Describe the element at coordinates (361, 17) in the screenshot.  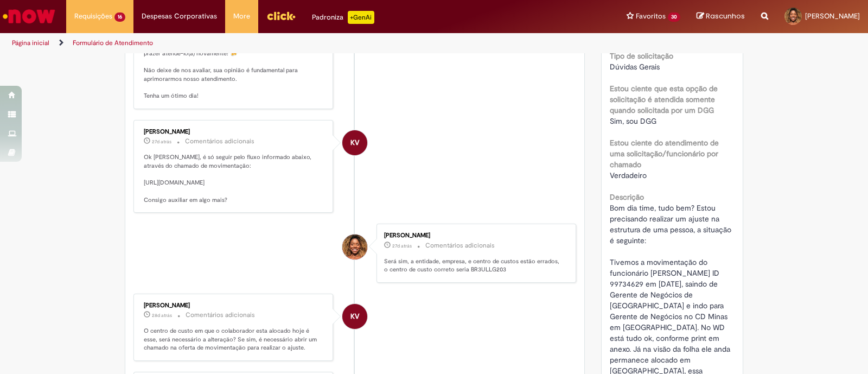
I see `p: +GenAi` at that location.